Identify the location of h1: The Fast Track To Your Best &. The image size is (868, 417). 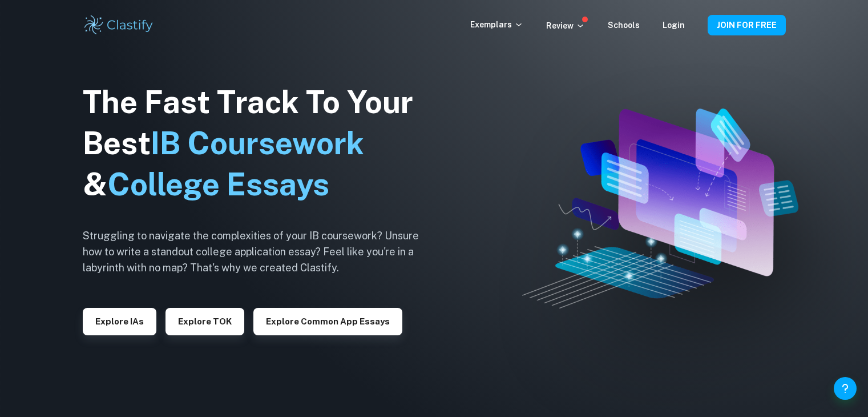
(259, 143).